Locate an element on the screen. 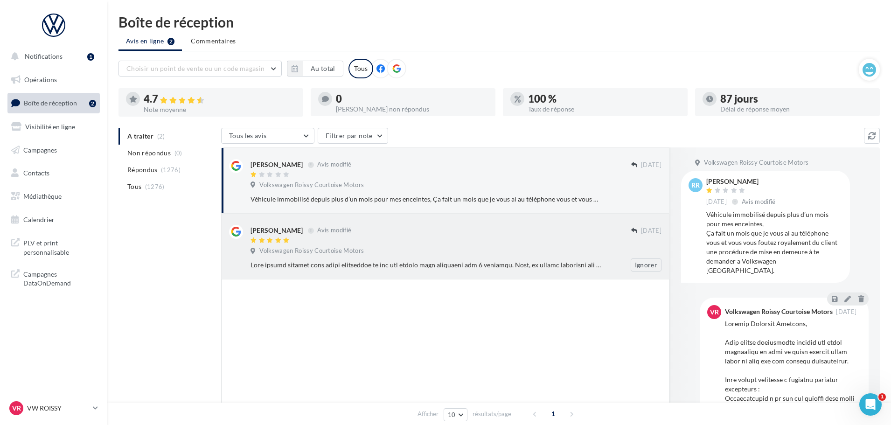 The height and width of the screenshot is (425, 891). a: Campagnes is located at coordinates (54, 150).